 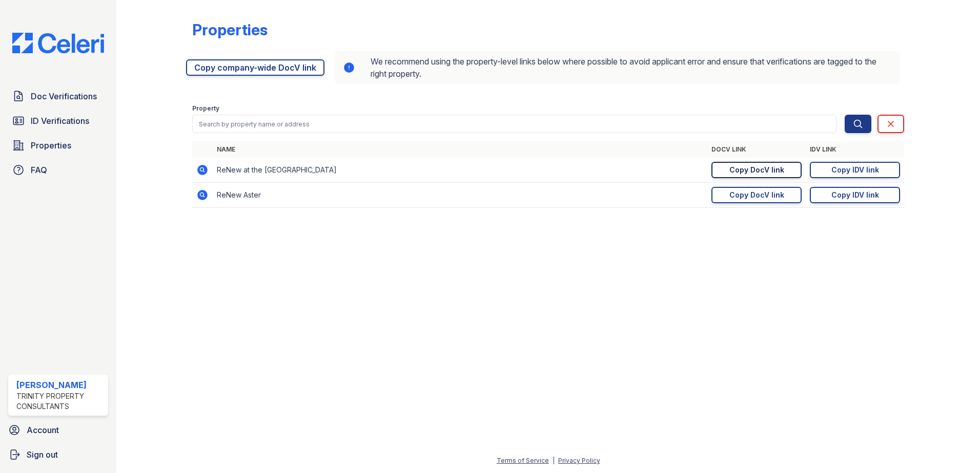 What do you see at coordinates (60, 402) in the screenshot?
I see `div: Trinity Property Consultants` at bounding box center [60, 402].